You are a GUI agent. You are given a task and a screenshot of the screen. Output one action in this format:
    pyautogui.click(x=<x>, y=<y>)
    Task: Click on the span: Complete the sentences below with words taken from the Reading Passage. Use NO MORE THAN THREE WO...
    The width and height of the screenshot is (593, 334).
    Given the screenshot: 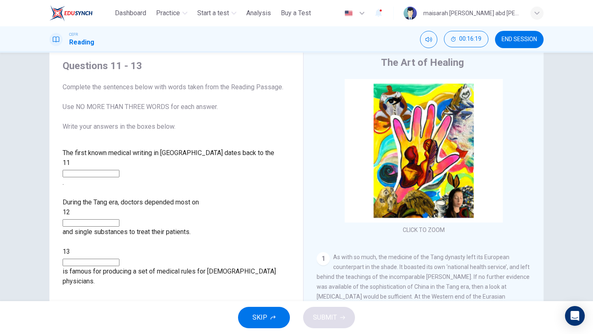 What is the action you would take?
    pyautogui.click(x=176, y=107)
    